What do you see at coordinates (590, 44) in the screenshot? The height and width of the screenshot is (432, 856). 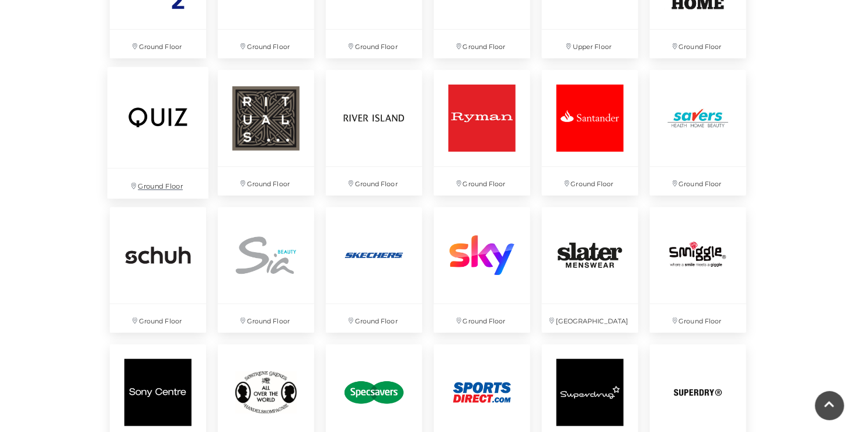 I see `p: Upper Floor` at bounding box center [590, 44].